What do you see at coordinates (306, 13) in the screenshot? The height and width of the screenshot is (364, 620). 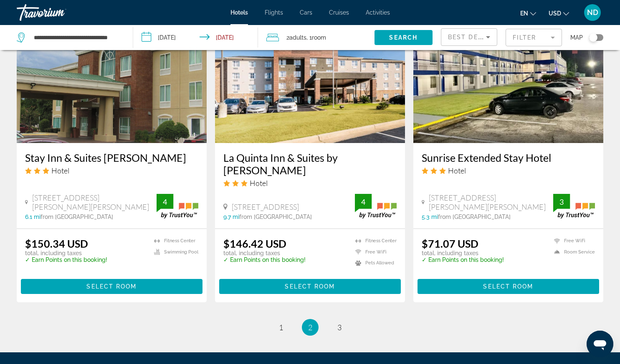 I see `a: Cars` at bounding box center [306, 13].